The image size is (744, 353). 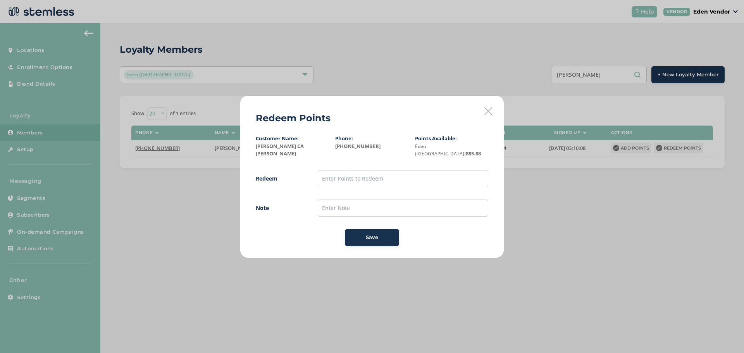 What do you see at coordinates (452, 150) in the screenshot?
I see `label: 885.88` at bounding box center [452, 150].